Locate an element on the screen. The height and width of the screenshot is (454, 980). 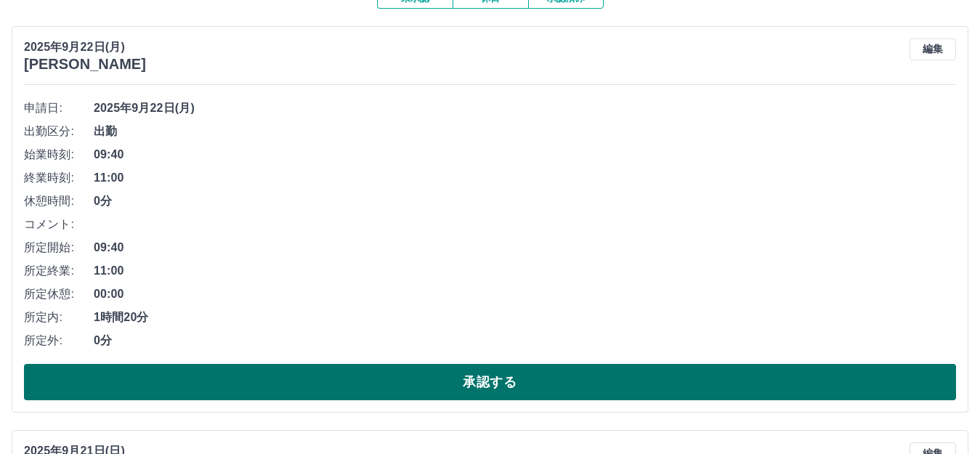
span: 所定内: is located at coordinates (59, 318).